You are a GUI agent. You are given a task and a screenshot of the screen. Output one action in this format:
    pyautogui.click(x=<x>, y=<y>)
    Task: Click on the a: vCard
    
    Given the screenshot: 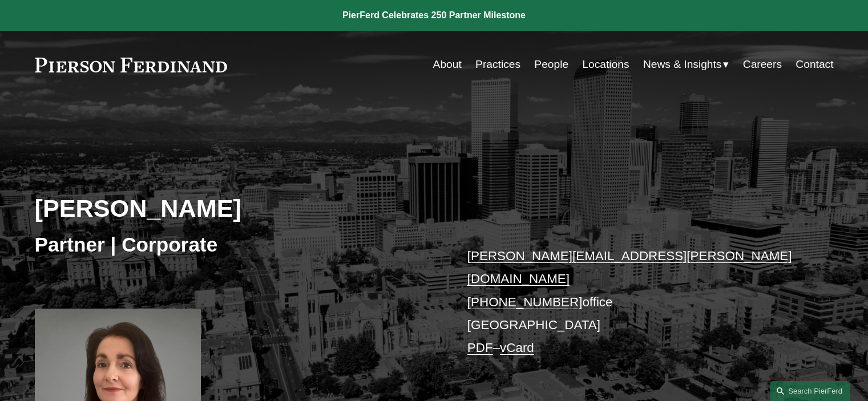 What is the action you would take?
    pyautogui.click(x=517, y=347)
    